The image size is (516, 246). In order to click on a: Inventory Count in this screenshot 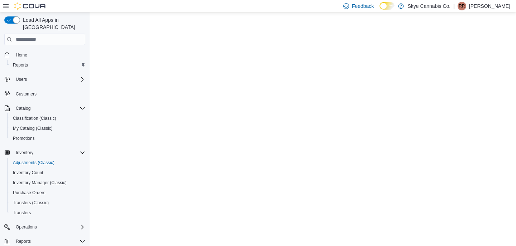, I will do `click(28, 173)`.